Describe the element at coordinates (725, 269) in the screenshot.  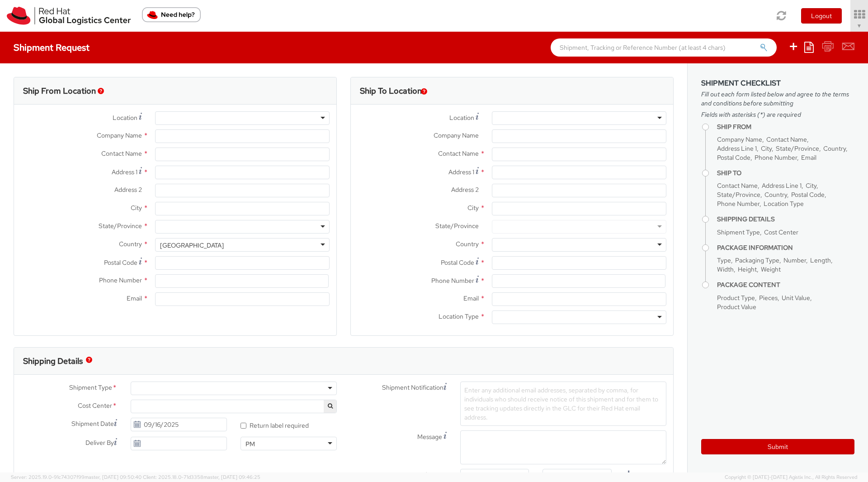
I see `span: Width` at that location.